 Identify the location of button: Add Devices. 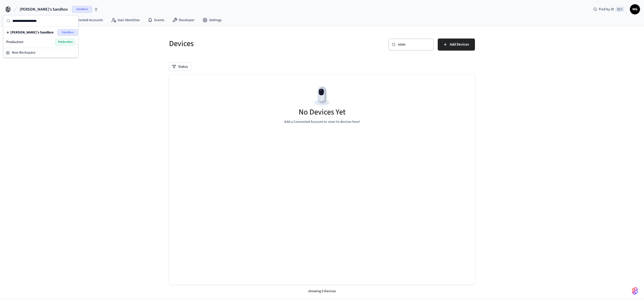
(456, 45).